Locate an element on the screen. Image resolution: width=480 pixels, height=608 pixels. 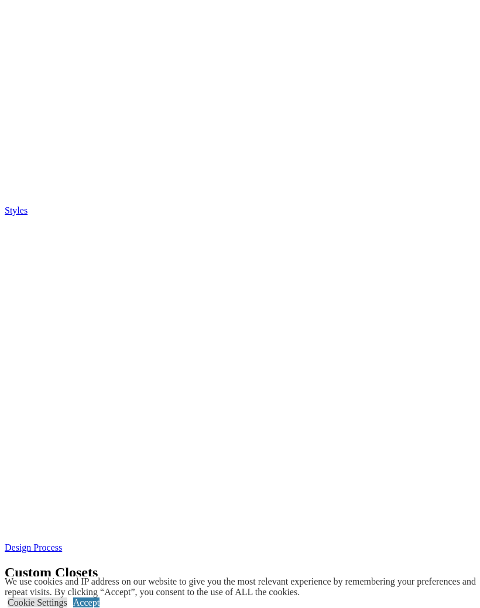
a: Styles is located at coordinates (240, 205).